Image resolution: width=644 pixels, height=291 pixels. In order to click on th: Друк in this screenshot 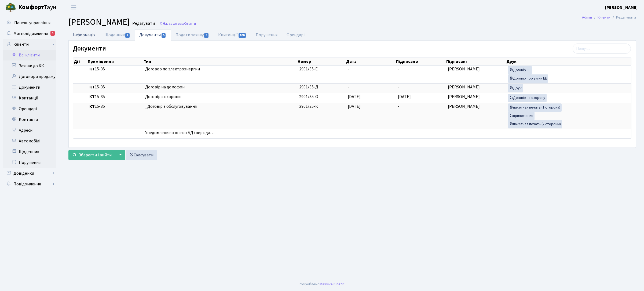, I will do `click(569, 62)`.